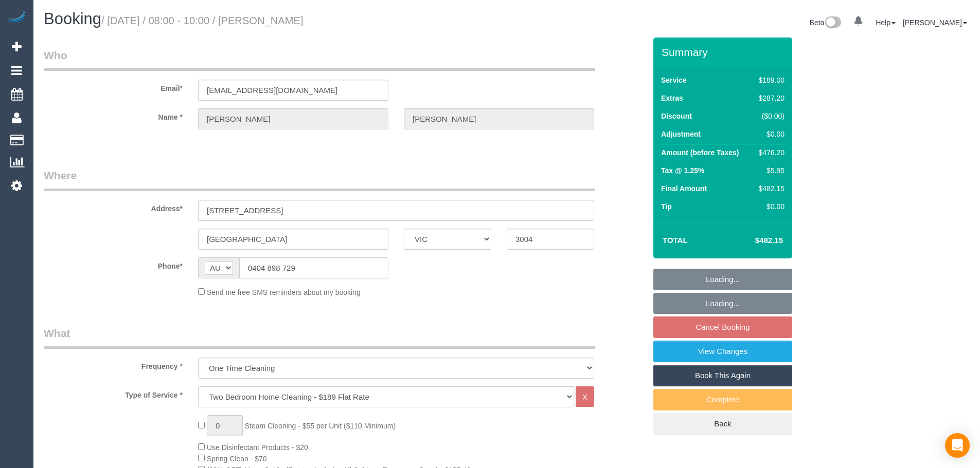 This screenshot has height=468, width=980. Describe the element at coordinates (284, 293) in the screenshot. I see `span: Send me free SMS reminders about my booking` at that location.